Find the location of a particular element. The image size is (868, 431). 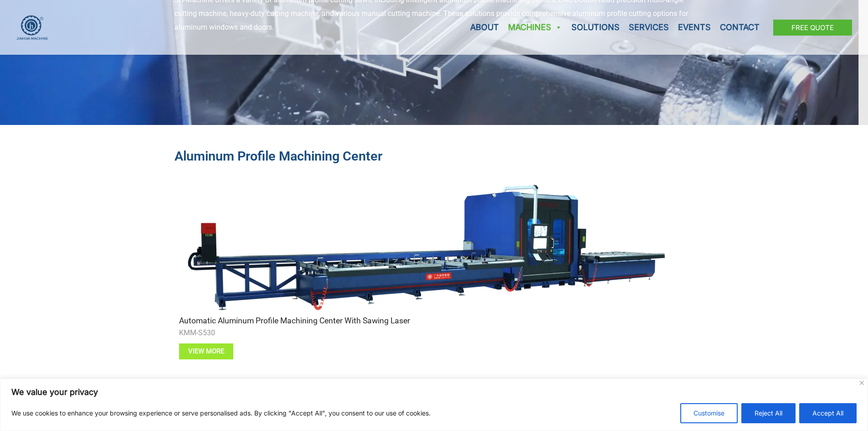

a: Free Quote is located at coordinates (812, 27).